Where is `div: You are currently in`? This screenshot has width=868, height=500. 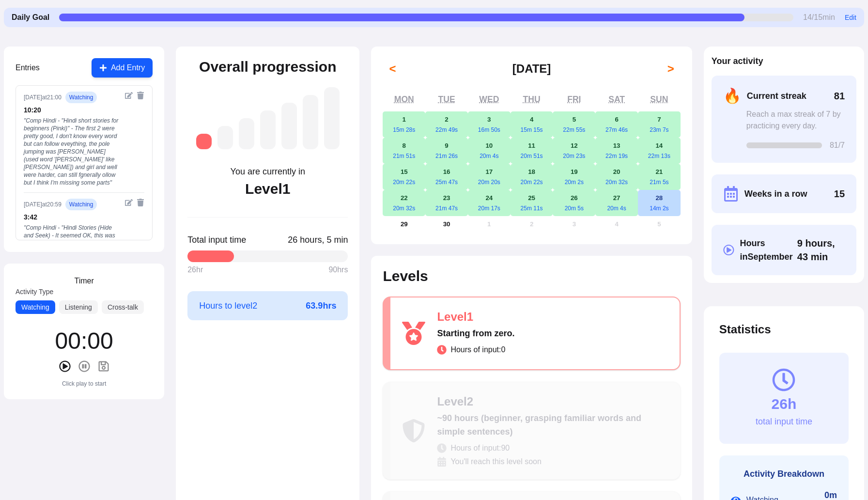
div: You are currently in is located at coordinates (268, 172).